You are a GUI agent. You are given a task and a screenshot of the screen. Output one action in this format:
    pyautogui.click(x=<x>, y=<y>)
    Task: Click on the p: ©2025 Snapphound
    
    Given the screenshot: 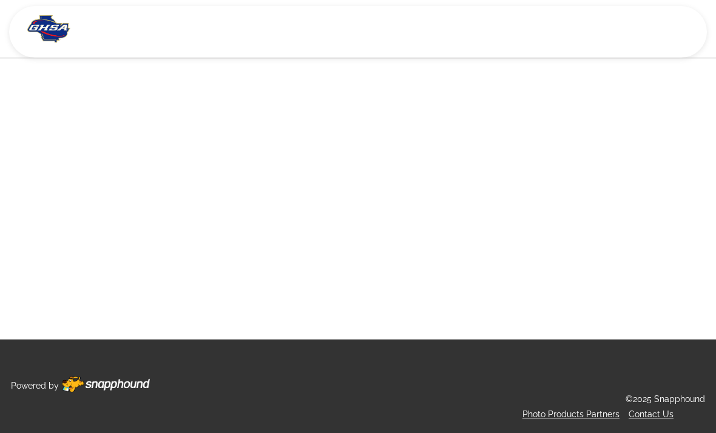 What is the action you would take?
    pyautogui.click(x=665, y=399)
    